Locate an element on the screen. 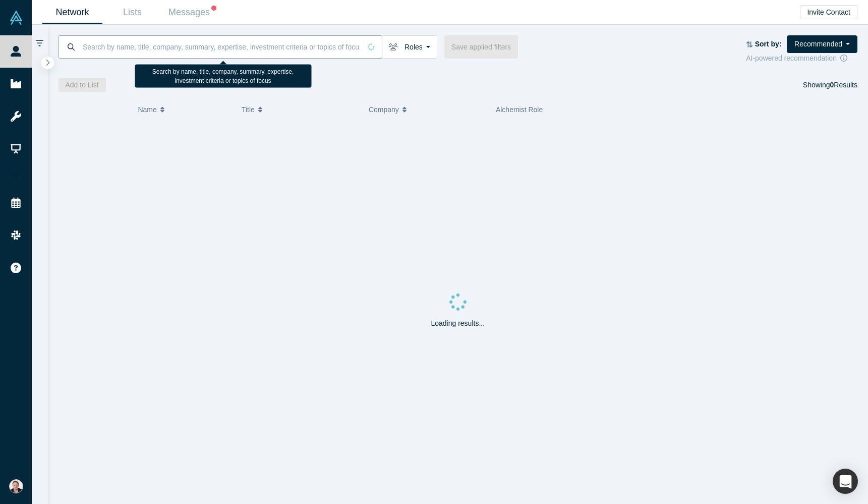  button: Add to List is located at coordinates (82, 85).